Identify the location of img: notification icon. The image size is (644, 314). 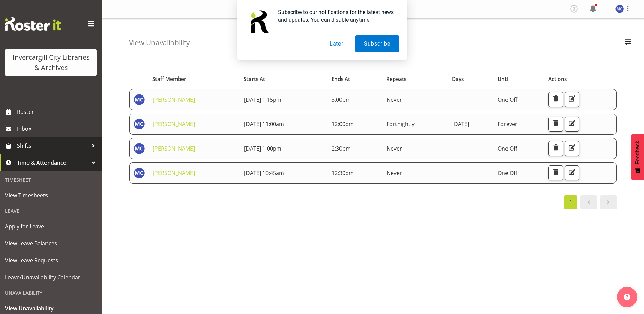
(259, 22).